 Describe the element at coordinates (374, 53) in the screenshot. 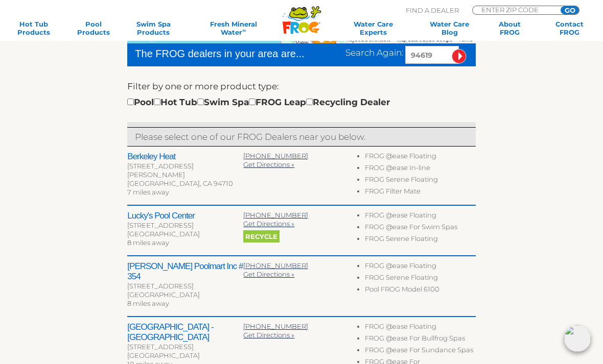

I see `span: Search Again:` at that location.